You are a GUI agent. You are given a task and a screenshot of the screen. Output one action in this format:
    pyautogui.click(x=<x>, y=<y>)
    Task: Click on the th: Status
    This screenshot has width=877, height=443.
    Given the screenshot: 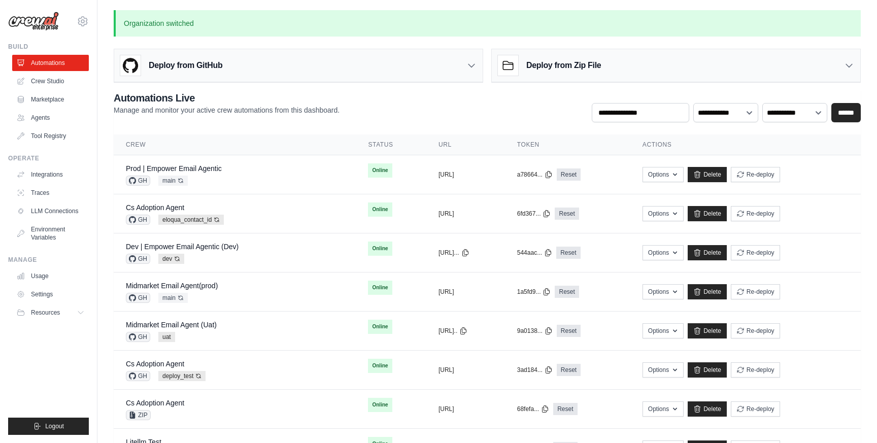 What is the action you would take?
    pyautogui.click(x=391, y=145)
    